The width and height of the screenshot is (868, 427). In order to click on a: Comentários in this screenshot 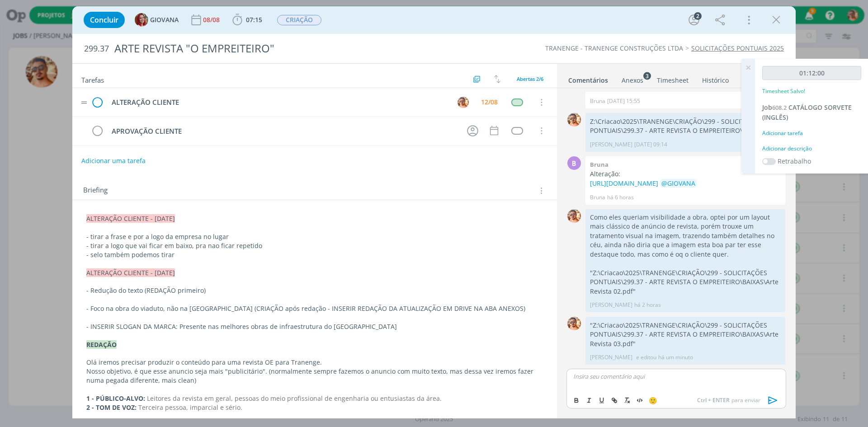, I will do `click(588, 78)`.